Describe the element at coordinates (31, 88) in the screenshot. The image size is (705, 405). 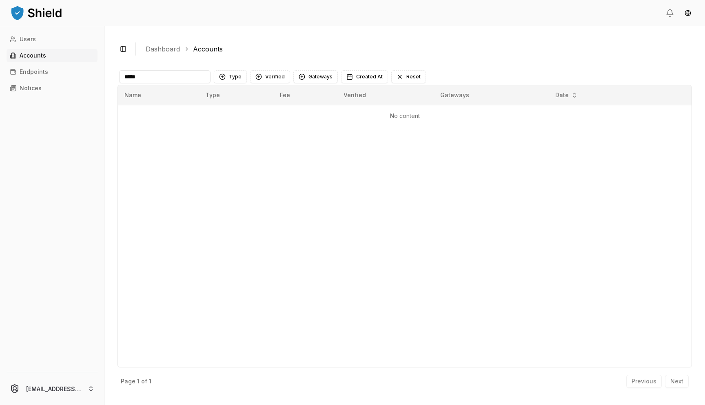
I see `p: Notices` at that location.